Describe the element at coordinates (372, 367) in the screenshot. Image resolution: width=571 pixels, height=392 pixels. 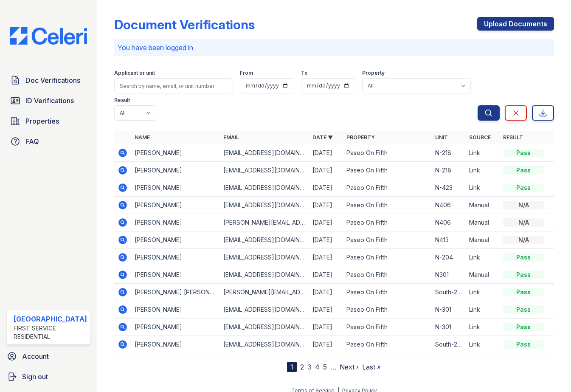
I see `a: Last »` at that location.